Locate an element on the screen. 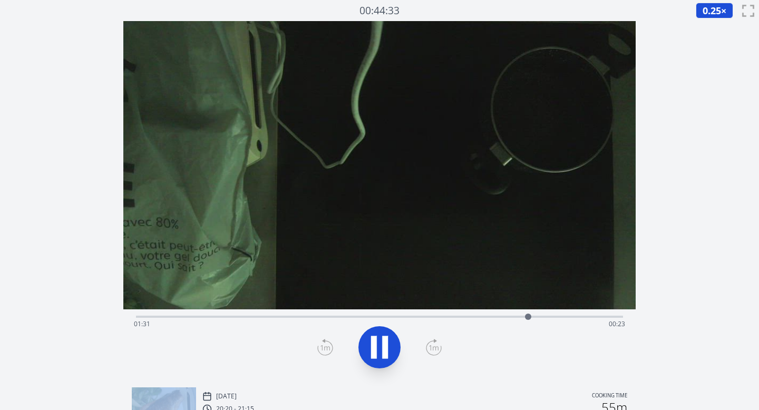 Image resolution: width=759 pixels, height=410 pixels. button: 0.25× is located at coordinates (714, 11).